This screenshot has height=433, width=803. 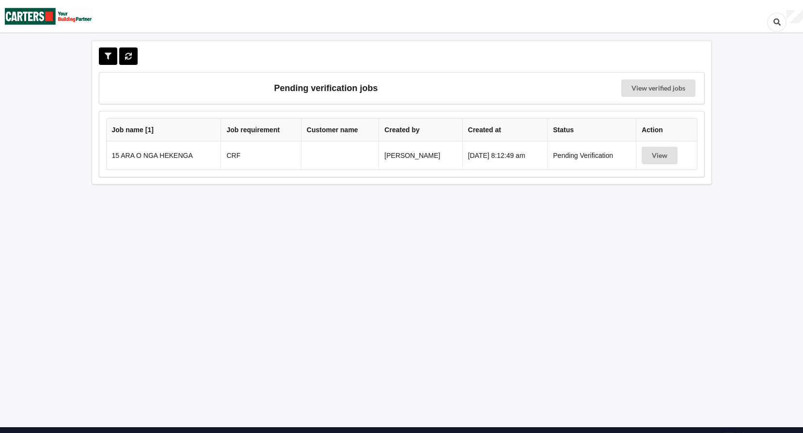 I want to click on th: Job name [ 1 ], so click(x=164, y=130).